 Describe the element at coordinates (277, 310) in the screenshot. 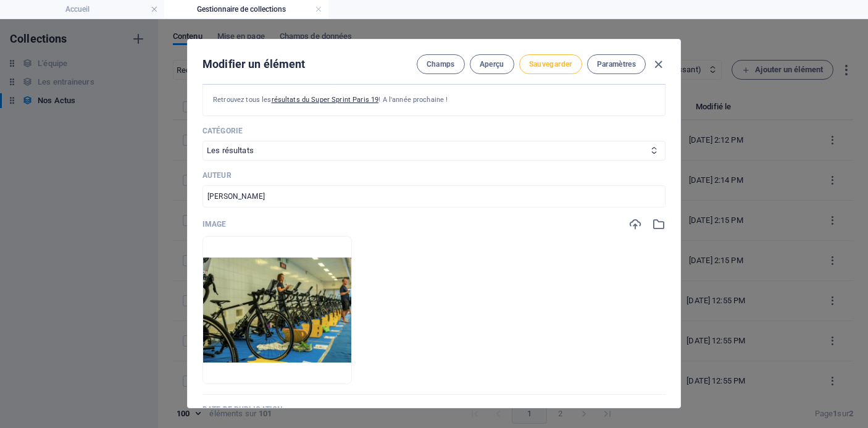

I see `li: Supersprint2019-hjI7XJoXRf_qI6ekExlP7w.jpg` at that location.